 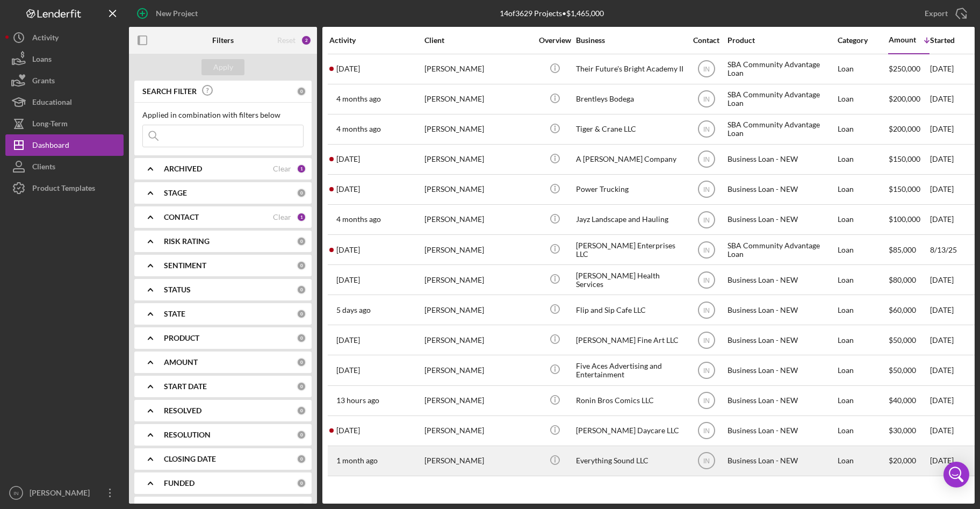 What do you see at coordinates (909, 280) in the screenshot?
I see `div: $80,000` at bounding box center [909, 280].